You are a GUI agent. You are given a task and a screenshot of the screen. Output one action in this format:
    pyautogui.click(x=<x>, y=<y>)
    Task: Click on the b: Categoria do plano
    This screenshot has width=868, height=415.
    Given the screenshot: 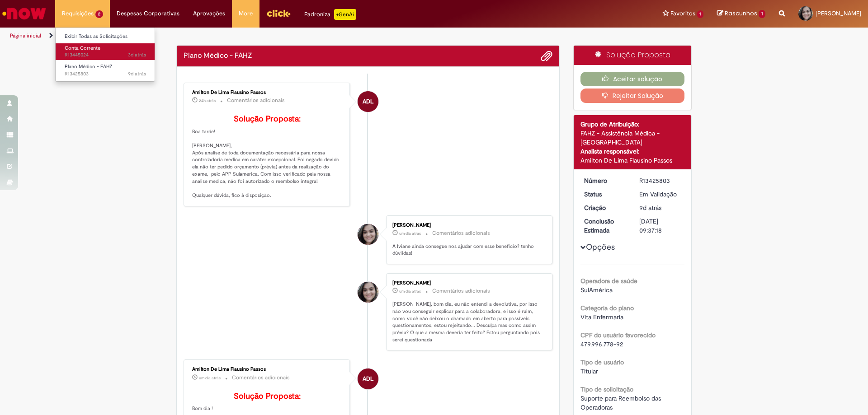 What is the action you would take?
    pyautogui.click(x=607, y=308)
    